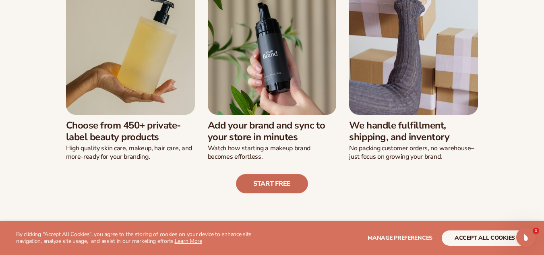 The image size is (544, 255). Describe the element at coordinates (400, 238) in the screenshot. I see `button: Manage preferences` at that location.